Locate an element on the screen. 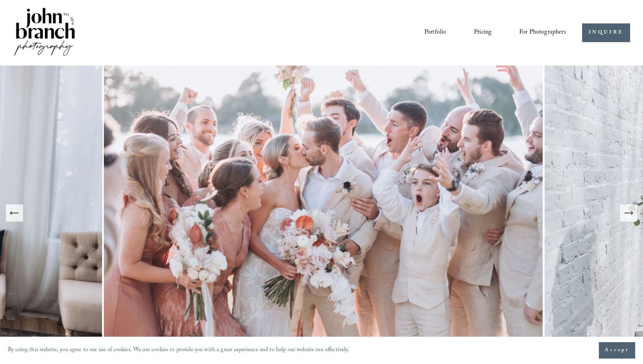  img: John Branch IV Photography is located at coordinates (45, 32).